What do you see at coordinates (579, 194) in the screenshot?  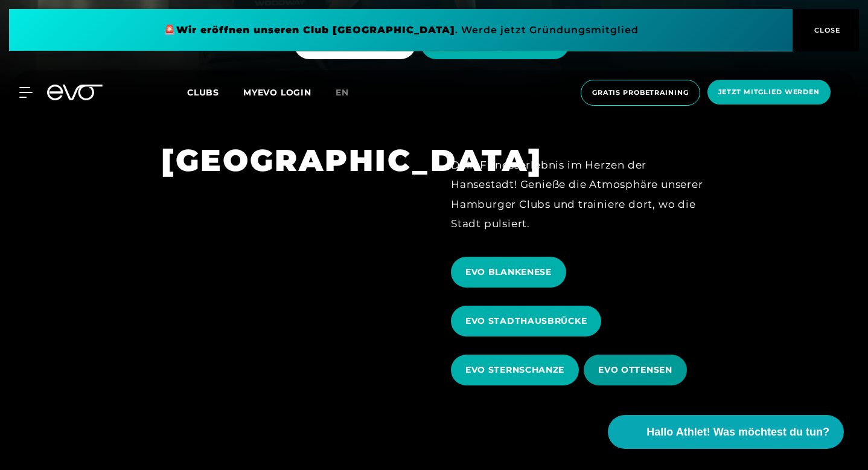 I see `div: Dein Fitnesserlebnis im Herzen der Hansestadt! Genieße die Atmosphäre unserer Hamburger Clubs und...` at bounding box center [579, 194].